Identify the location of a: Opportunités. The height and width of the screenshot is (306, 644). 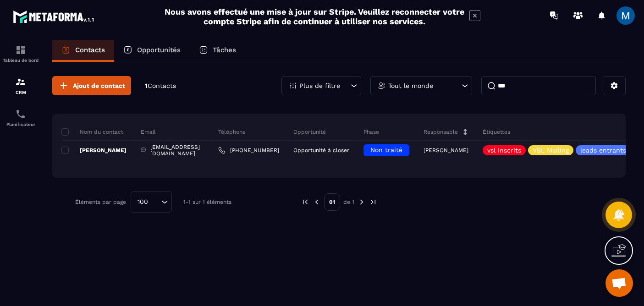
(151, 51).